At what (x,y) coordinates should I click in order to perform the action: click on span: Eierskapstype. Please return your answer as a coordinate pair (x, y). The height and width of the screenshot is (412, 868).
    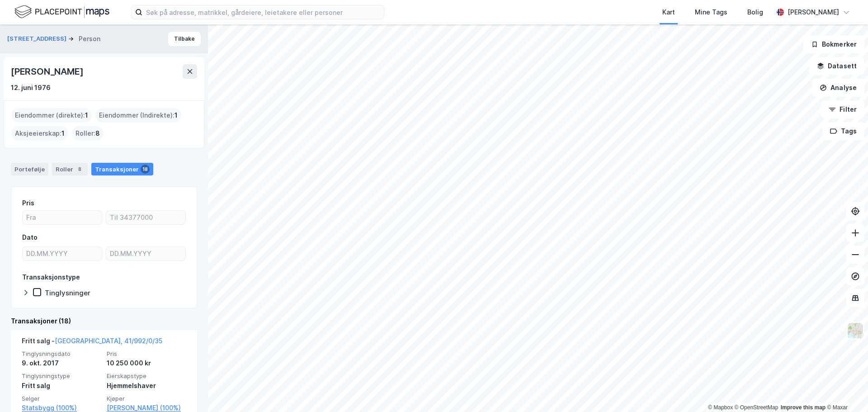
    Looking at the image, I should click on (146, 376).